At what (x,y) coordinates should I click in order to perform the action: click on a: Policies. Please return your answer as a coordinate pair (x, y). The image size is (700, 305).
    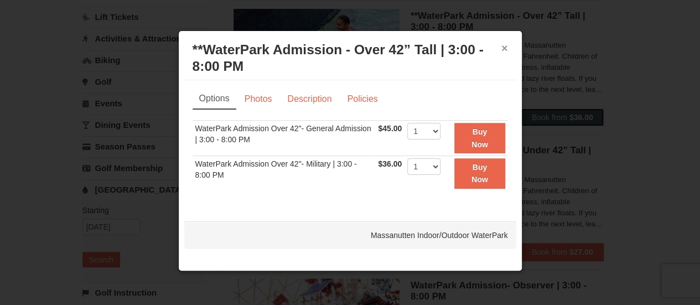
    Looking at the image, I should click on (362, 99).